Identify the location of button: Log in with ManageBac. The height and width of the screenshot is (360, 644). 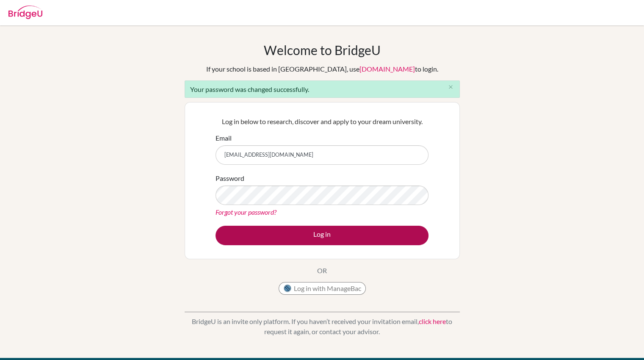
(322, 289).